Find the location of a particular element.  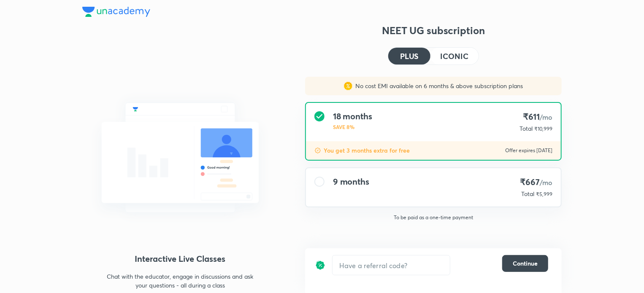

p: No cost EMI available on 6 months & above subscription plans is located at coordinates (438, 86).